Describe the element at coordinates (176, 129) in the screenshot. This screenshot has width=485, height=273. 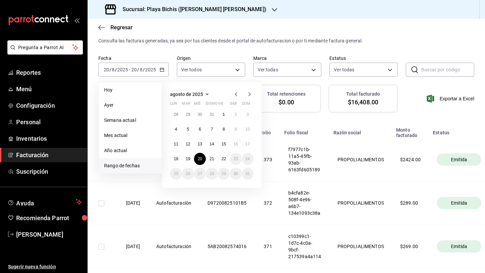
I see `abbr: 4 de agosto de 2025` at that location.